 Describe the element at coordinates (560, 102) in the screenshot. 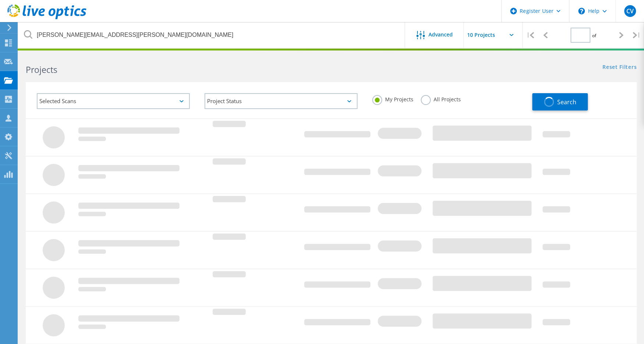

I see `button: Search` at that location.